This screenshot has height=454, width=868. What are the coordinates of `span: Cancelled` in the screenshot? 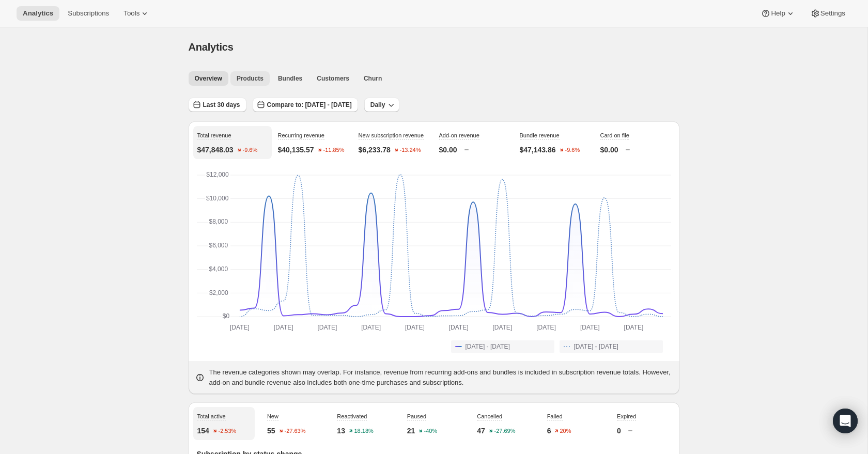 It's located at (490, 417).